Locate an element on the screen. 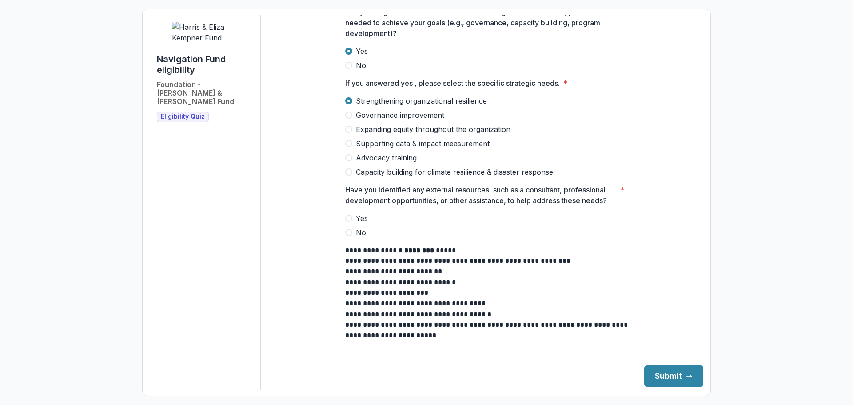  span: Strengthening organizational resilience is located at coordinates (421, 101).